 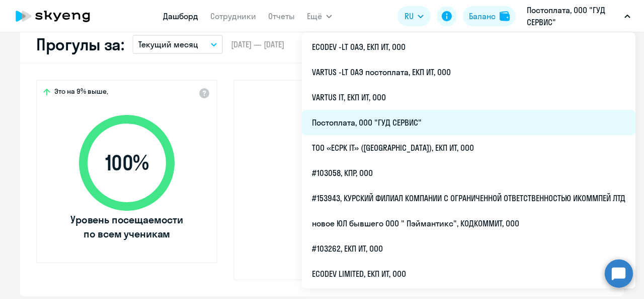 What do you see at coordinates (281, 16) in the screenshot?
I see `a: Отчеты` at bounding box center [281, 16].